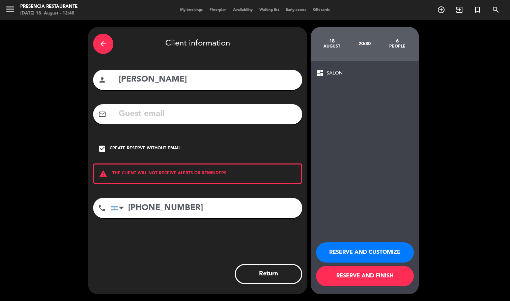  Describe the element at coordinates (322, 10) in the screenshot. I see `span: Gift cards` at that location.